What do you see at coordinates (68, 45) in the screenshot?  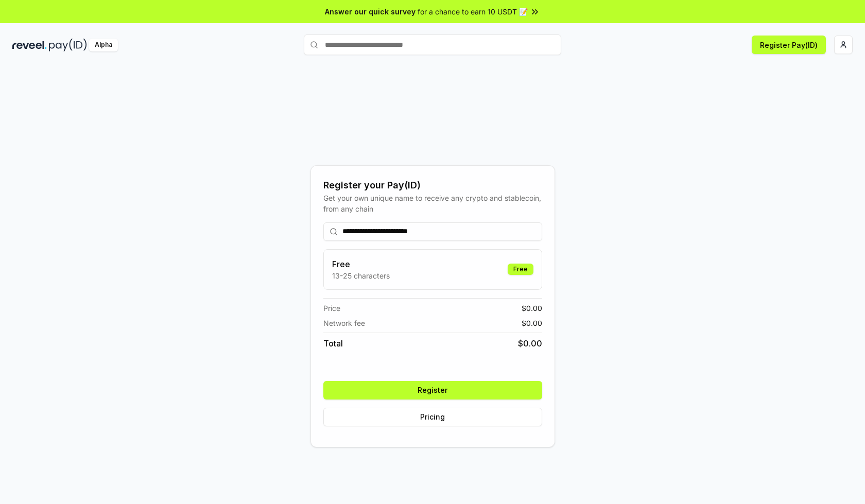 I see `img: pay_id` at bounding box center [68, 45].